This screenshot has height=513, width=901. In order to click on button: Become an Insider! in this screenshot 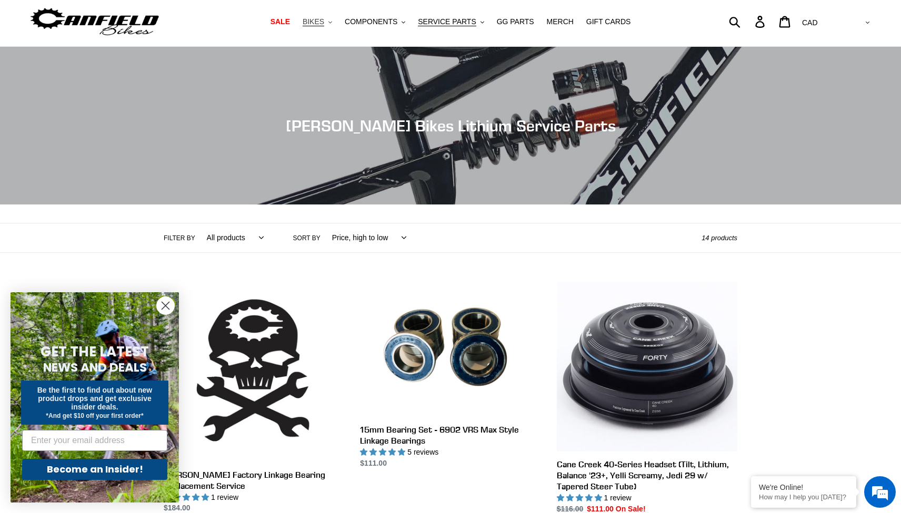, I will do `click(95, 470)`.